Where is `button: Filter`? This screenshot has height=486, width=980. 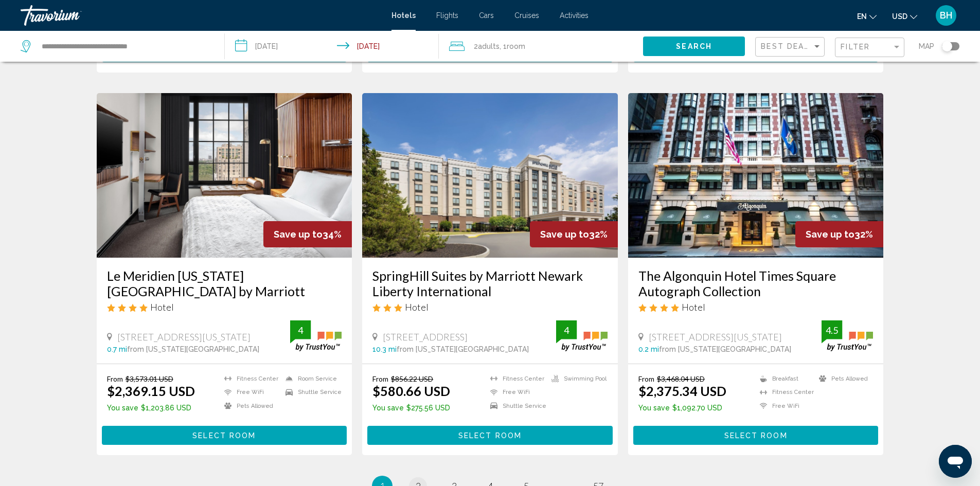
button: Filter is located at coordinates (869, 47).